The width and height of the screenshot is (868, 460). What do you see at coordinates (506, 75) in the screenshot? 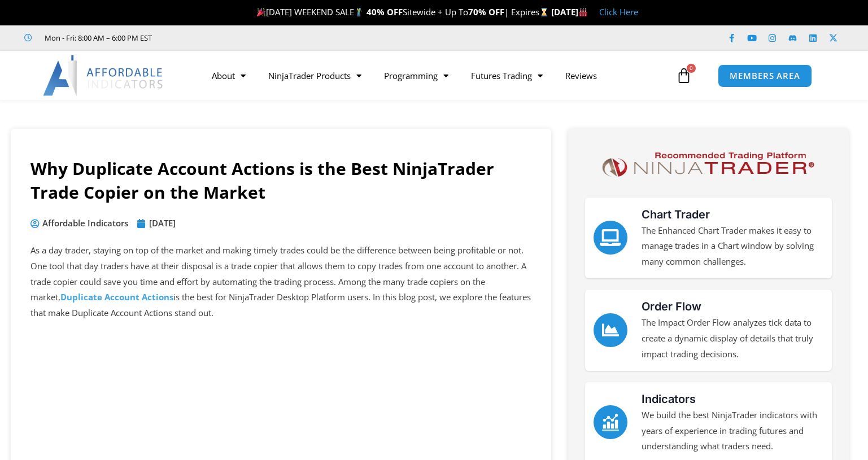
I see `a: Futures Trading` at bounding box center [506, 75].